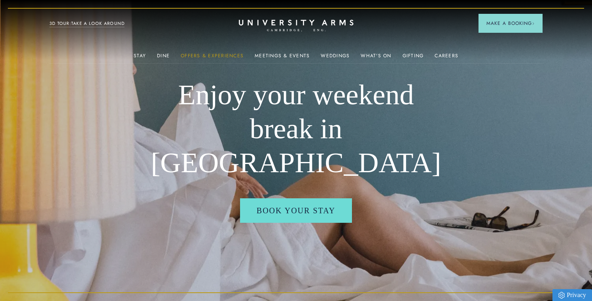 This screenshot has height=301, width=592. I want to click on a: Dine, so click(163, 58).